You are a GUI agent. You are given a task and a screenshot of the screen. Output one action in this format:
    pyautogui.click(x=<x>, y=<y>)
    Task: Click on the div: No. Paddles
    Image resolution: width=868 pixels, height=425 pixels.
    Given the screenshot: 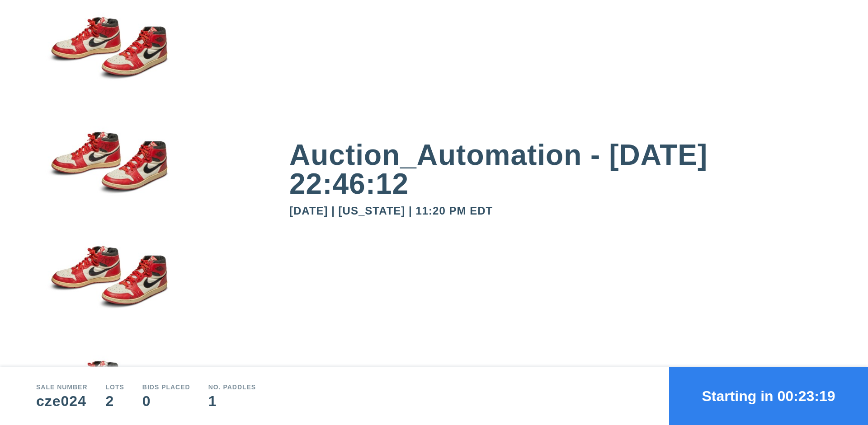 What is the action you would take?
    pyautogui.click(x=232, y=388)
    